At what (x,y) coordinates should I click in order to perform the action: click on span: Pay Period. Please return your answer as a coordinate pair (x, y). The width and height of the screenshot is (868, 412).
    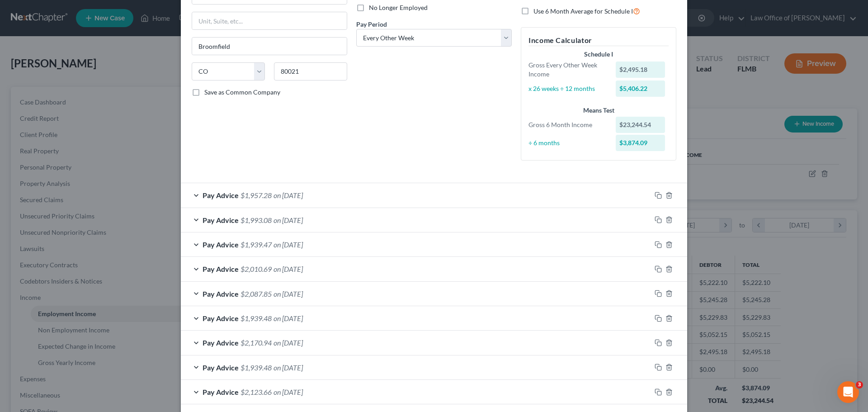
    Looking at the image, I should click on (371, 24).